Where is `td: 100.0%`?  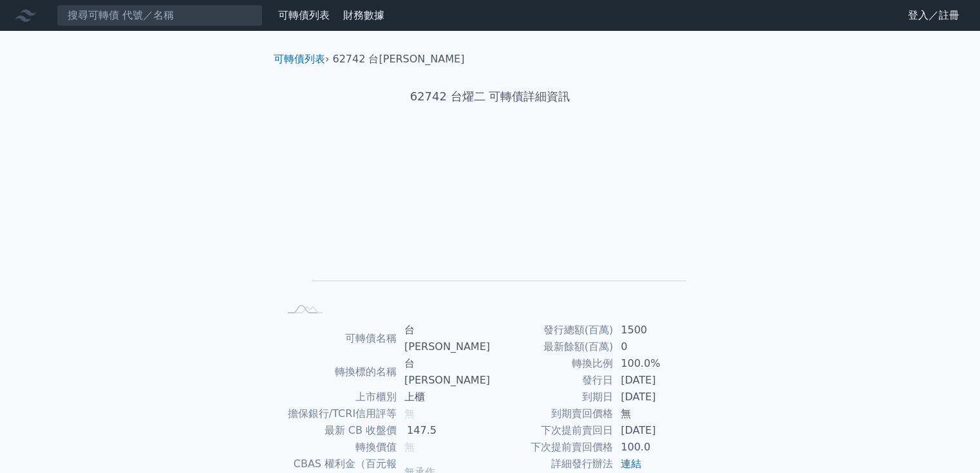
td: 100.0% is located at coordinates (657, 363).